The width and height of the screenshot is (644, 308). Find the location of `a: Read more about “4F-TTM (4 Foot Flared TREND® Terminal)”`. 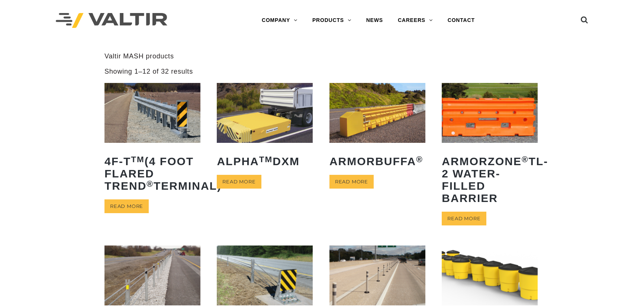

a: Read more about “4F-TTM (4 Foot Flared TREND® Terminal)” is located at coordinates (127, 206).